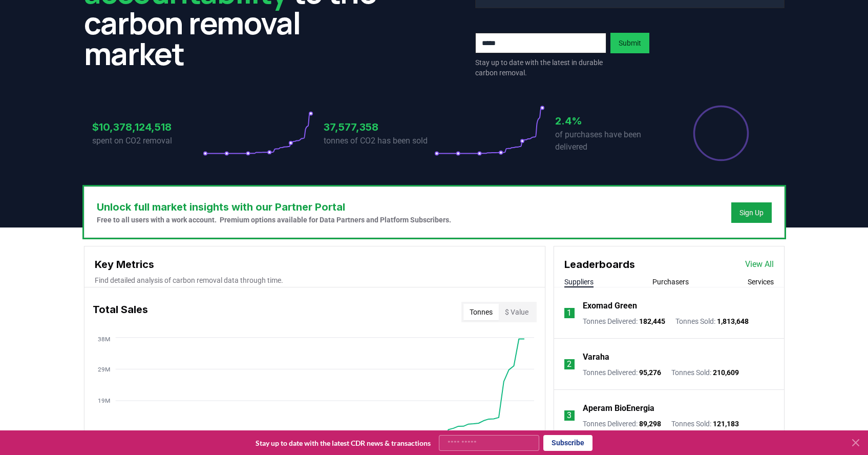 This screenshot has width=868, height=455. I want to click on p: Varaha, so click(596, 357).